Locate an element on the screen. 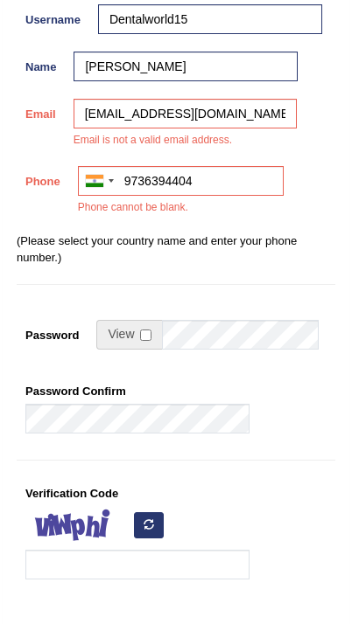 The height and width of the screenshot is (624, 352). p: (Please select your country name and enter your phone number.) is located at coordinates (176, 249).